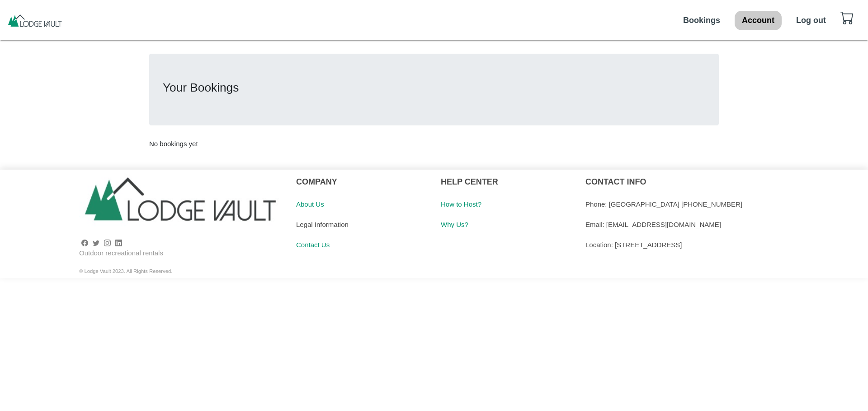 The image size is (868, 411). What do you see at coordinates (181, 204) in the screenshot?
I see `img: logo-400X135.2418b4bb.jpg` at bounding box center [181, 204].